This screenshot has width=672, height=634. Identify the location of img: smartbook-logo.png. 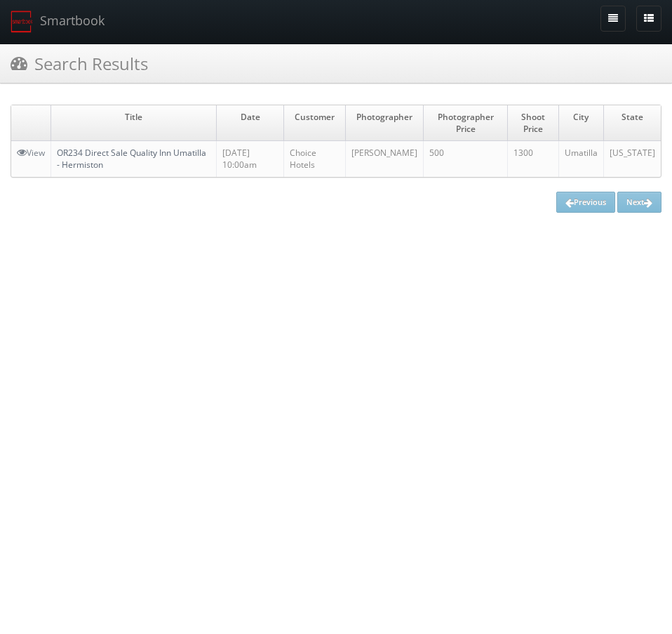
(21, 21).